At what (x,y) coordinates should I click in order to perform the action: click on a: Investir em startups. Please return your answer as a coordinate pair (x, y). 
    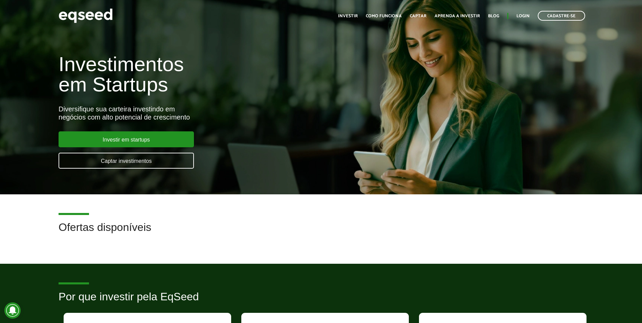
    Looking at the image, I should click on (126, 139).